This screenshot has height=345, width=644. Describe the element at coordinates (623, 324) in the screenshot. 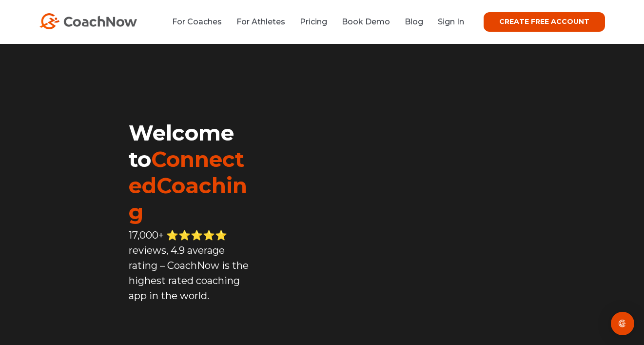

I see `div: Open Intercom Messenger` at that location.